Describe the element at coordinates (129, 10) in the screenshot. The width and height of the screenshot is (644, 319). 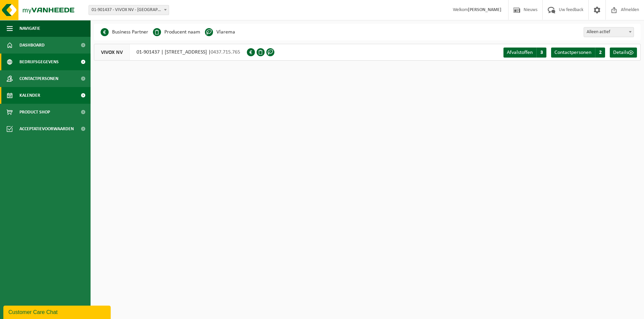
I see `span: 01-901437 - VIVOX NV - HARELBEKE` at that location.